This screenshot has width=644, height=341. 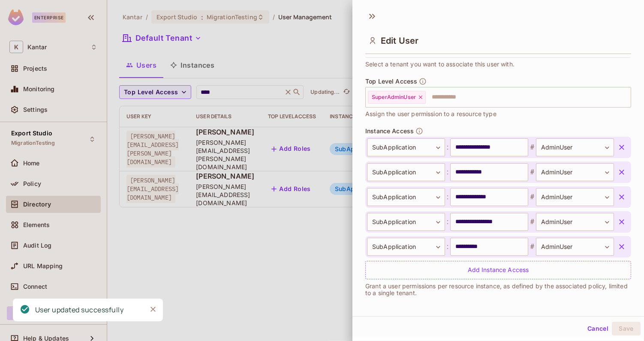 What do you see at coordinates (391, 82) in the screenshot?
I see `span: Top Level Access` at bounding box center [391, 82].